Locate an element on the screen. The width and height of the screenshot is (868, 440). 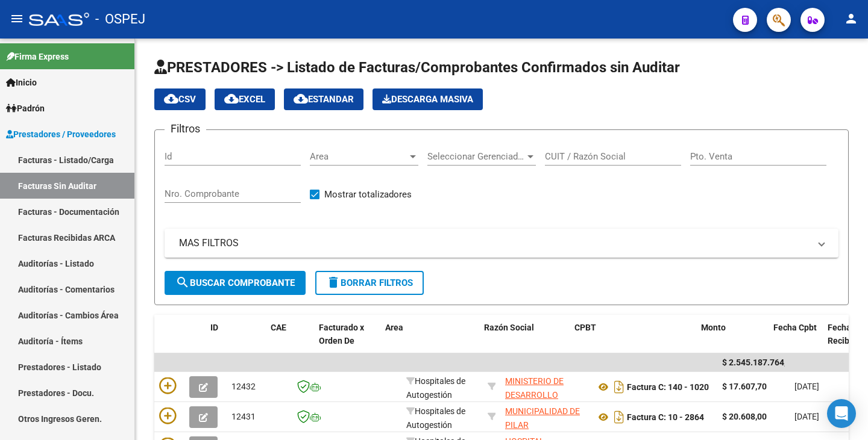
button: Borrar Filtros is located at coordinates (369, 283).